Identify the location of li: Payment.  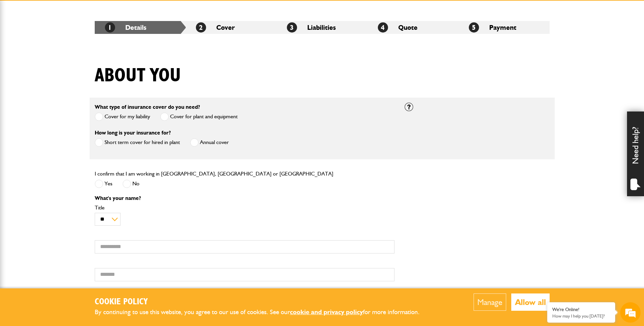
(503, 27).